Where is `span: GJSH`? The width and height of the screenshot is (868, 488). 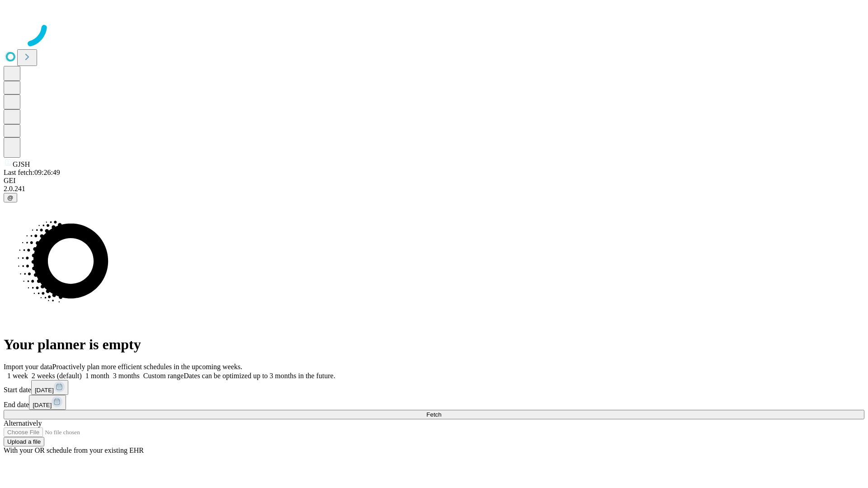
span: GJSH is located at coordinates (21, 164).